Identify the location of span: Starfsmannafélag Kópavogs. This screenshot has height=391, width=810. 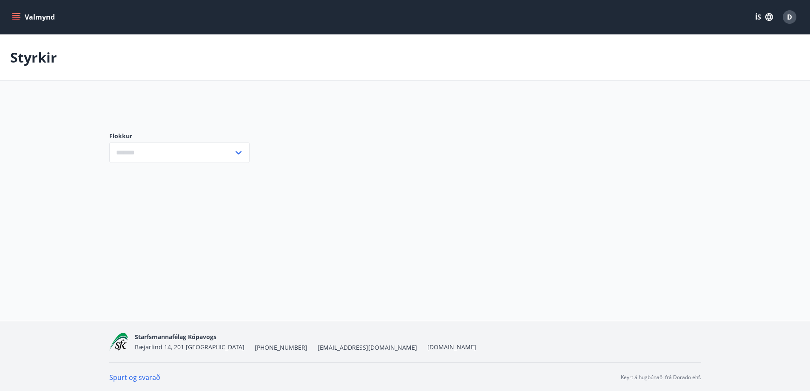
(175, 336).